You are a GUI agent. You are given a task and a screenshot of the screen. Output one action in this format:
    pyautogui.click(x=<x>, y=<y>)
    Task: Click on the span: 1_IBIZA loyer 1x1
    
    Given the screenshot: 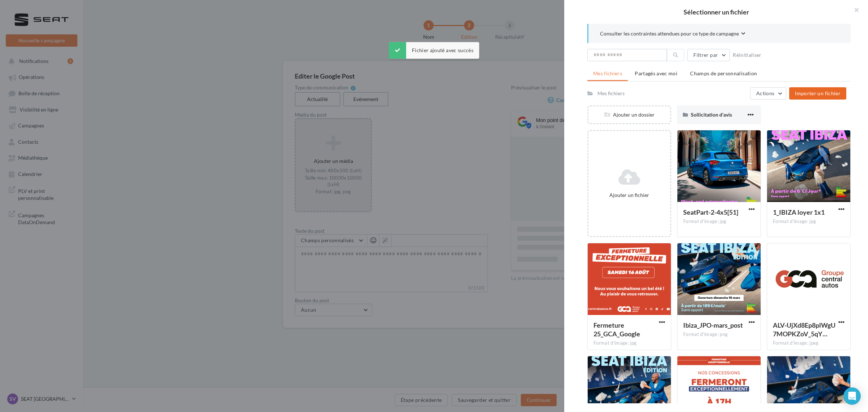 What is the action you would take?
    pyautogui.click(x=799, y=212)
    